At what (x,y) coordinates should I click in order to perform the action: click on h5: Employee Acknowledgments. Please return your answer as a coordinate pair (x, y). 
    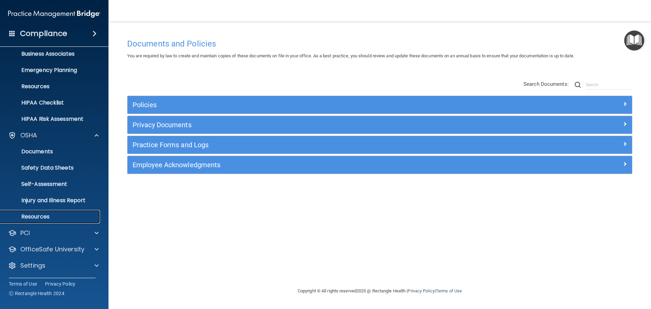
    Looking at the image, I should click on (317, 165).